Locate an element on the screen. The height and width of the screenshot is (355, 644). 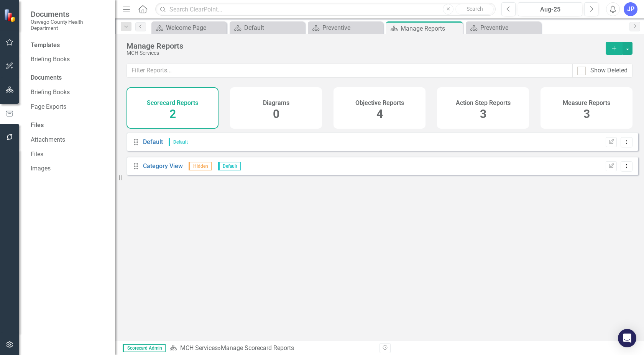
a: MCH Services is located at coordinates (199, 348).